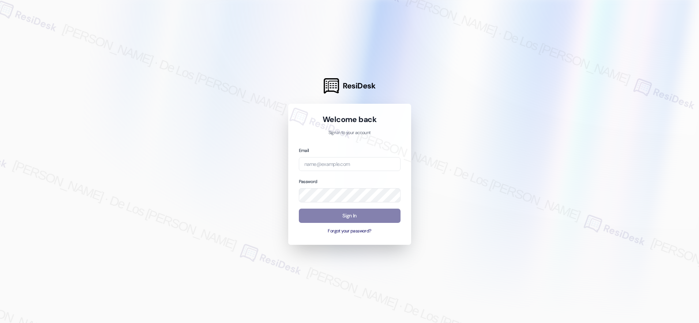 Image resolution: width=699 pixels, height=323 pixels. Describe the element at coordinates (304, 151) in the screenshot. I see `label: Email` at that location.